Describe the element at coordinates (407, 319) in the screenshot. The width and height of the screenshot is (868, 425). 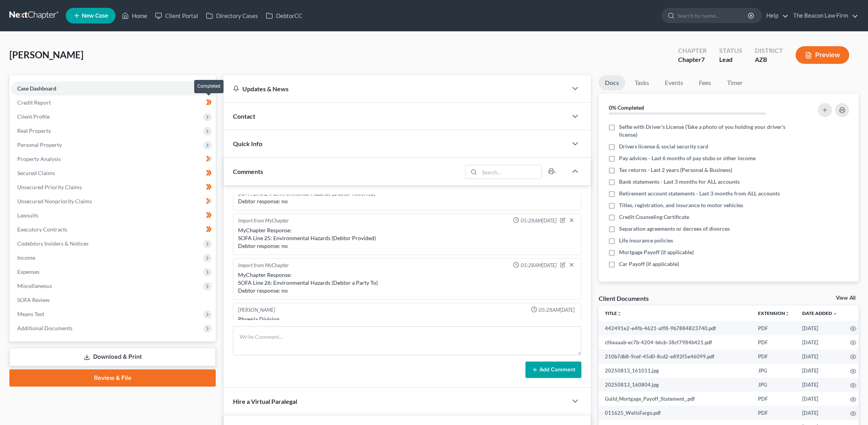
I see `div: Phoenix Division` at that location.